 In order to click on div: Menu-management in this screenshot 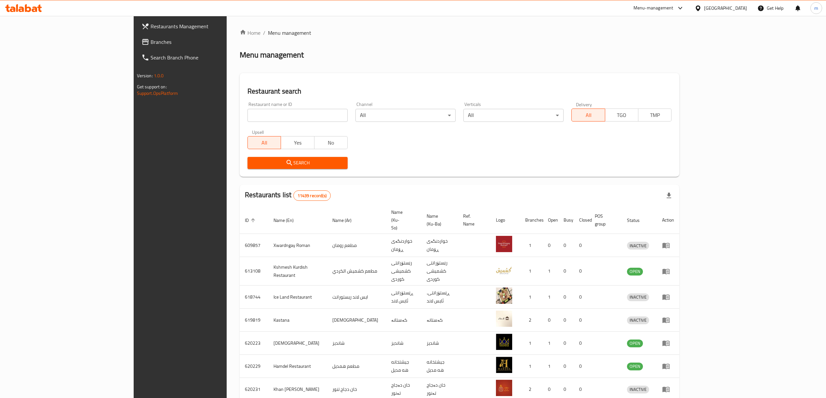, I will do `click(653, 8)`.